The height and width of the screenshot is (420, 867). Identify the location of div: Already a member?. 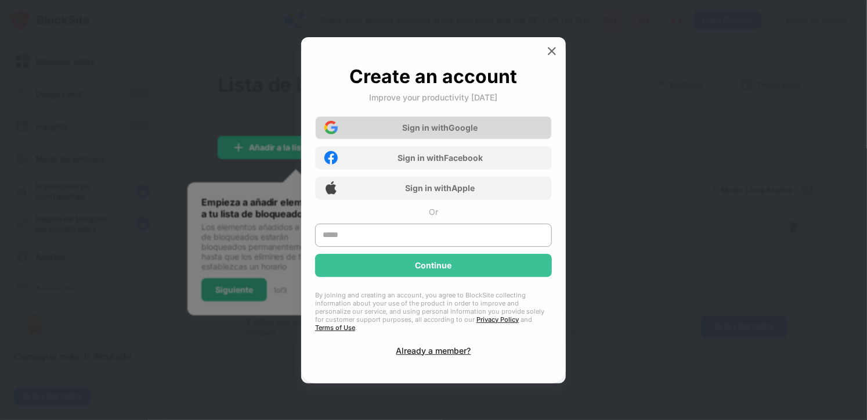
(434, 350).